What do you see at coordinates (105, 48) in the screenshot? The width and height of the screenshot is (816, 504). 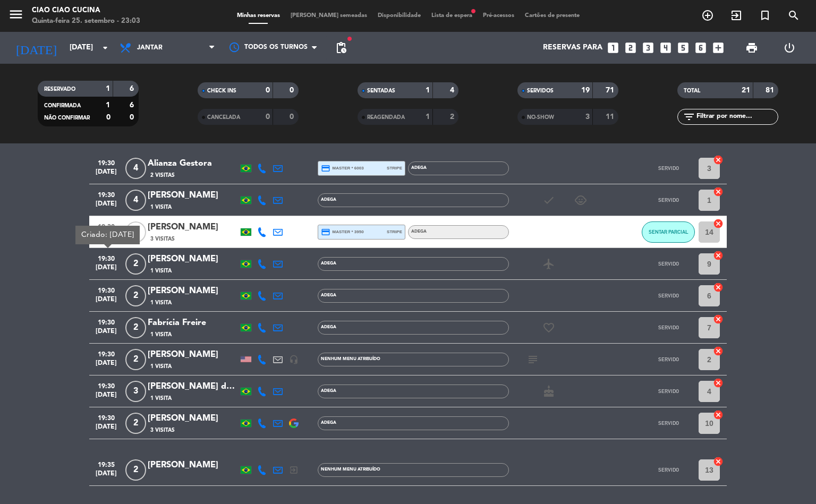 I see `i: arrow_drop_down` at bounding box center [105, 48].